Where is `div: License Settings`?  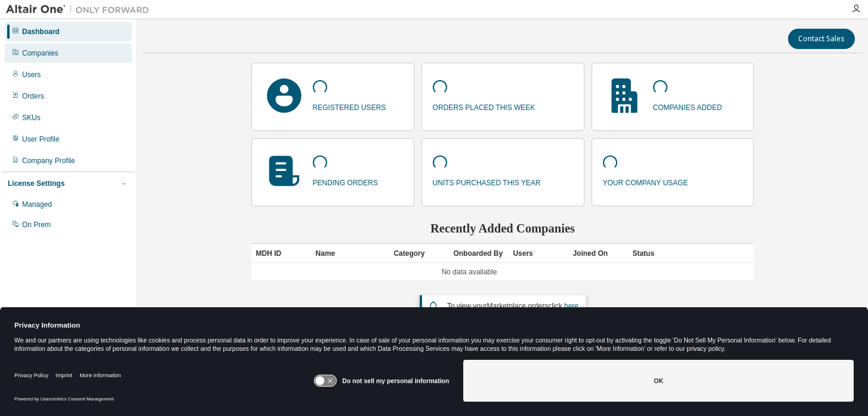
div: License Settings is located at coordinates (35, 183).